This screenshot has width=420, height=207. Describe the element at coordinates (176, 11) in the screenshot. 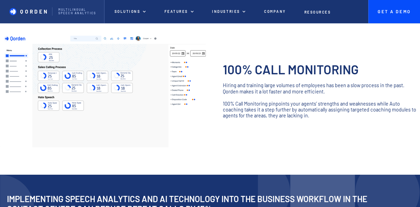

I see `p: Features` at that location.